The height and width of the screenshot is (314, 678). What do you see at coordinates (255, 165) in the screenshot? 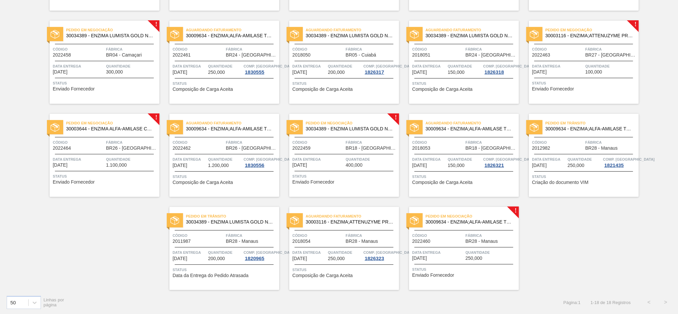
I see `div: 1830556` at bounding box center [255, 165].